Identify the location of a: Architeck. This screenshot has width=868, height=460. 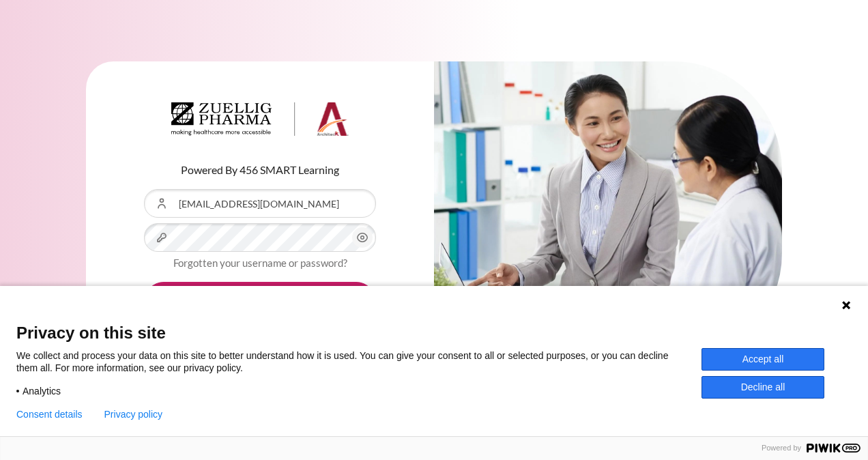
(260, 122).